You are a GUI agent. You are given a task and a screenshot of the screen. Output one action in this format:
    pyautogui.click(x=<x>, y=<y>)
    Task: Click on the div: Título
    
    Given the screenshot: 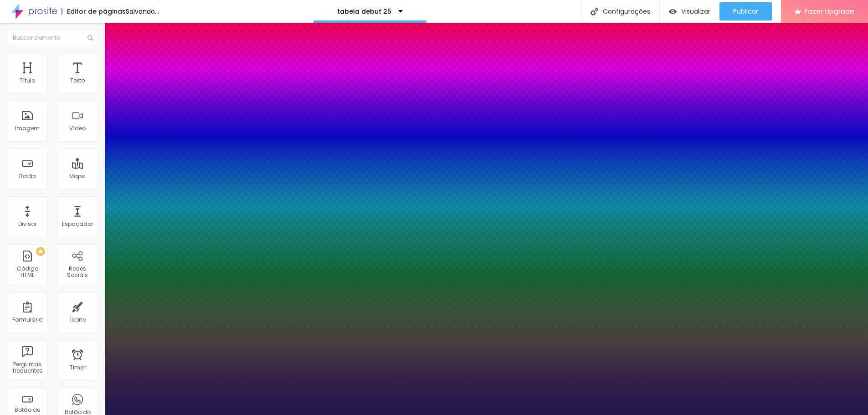 What is the action you would take?
    pyautogui.click(x=27, y=81)
    